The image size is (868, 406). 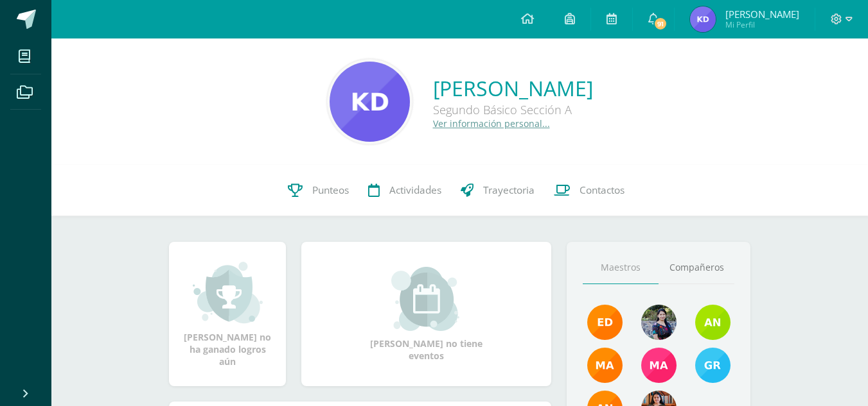 What do you see at coordinates (426, 299) in the screenshot?
I see `img: event_small.png` at bounding box center [426, 299].